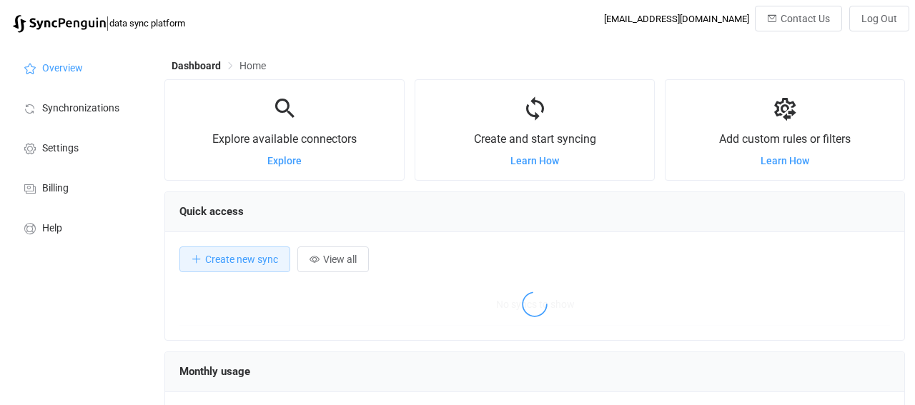 This screenshot has height=405, width=915. Describe the element at coordinates (79, 187) in the screenshot. I see `a: Billing` at that location.